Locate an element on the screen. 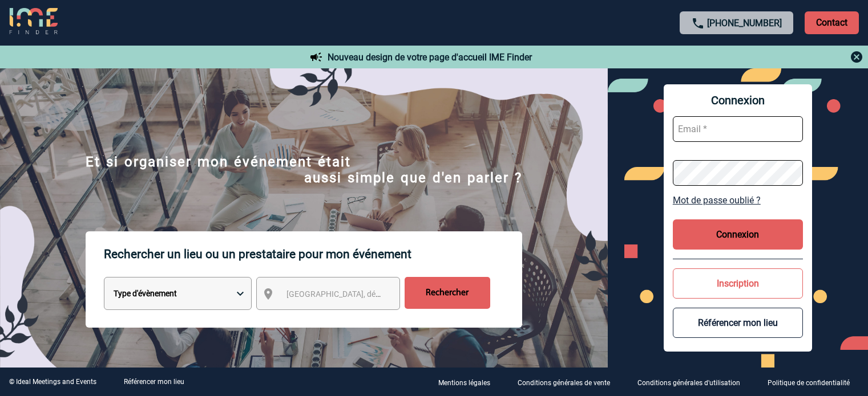  input: Rechercher is located at coordinates (447, 293).